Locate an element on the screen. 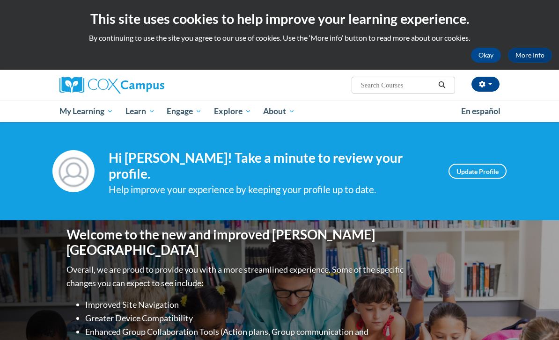 This screenshot has width=559, height=340. a: Learn is located at coordinates (140, 111).